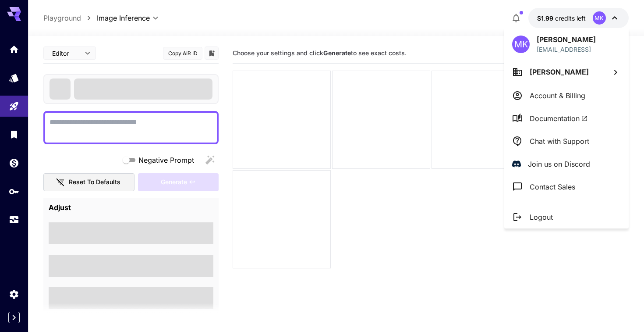  I want to click on p: Join us on Discord, so click(559, 164).